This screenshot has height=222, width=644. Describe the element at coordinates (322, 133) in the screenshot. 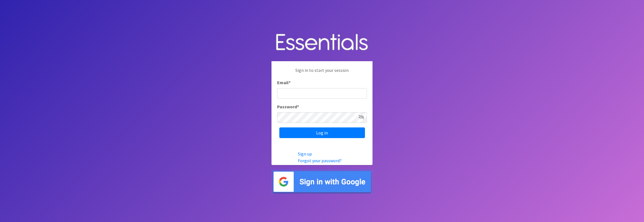

I see `input: Log in` at that location.